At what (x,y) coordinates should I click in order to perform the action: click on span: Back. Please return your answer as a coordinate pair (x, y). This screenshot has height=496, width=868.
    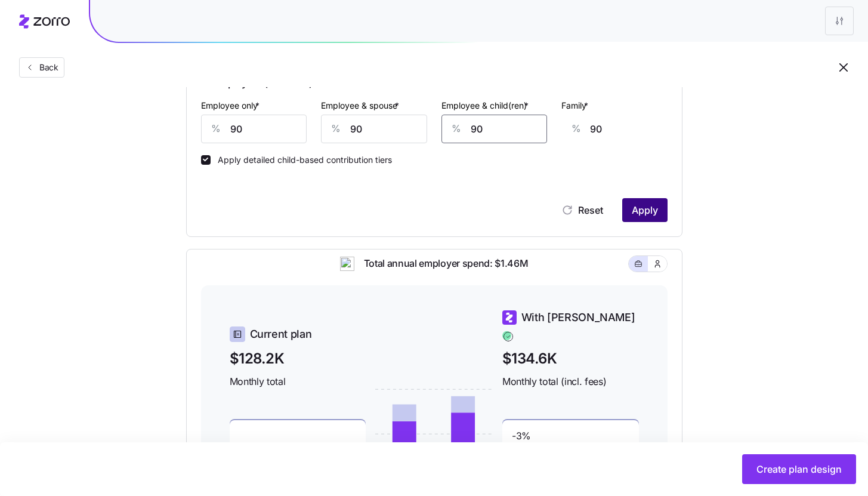
    Looking at the image, I should click on (46, 67).